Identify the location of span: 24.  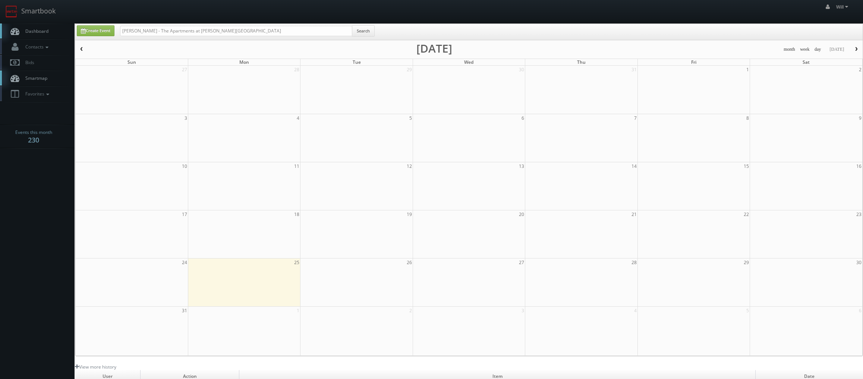
(185, 262).